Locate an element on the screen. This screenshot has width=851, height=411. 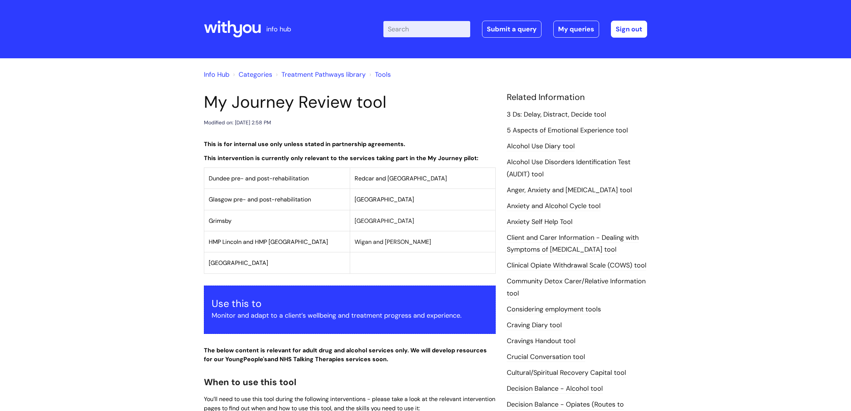
li: Tools is located at coordinates (379, 75).